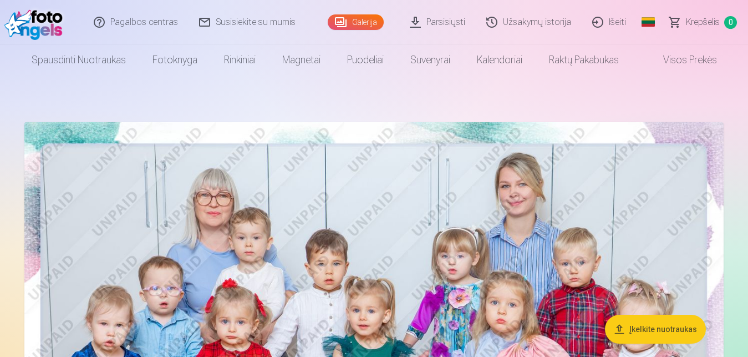  Describe the element at coordinates (430, 60) in the screenshot. I see `a: Suvenyrai` at that location.